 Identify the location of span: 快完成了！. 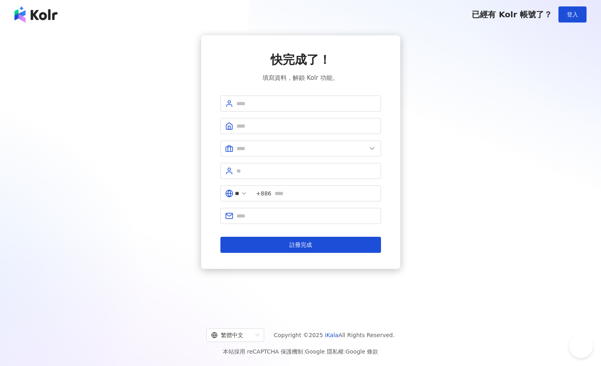
(301, 60).